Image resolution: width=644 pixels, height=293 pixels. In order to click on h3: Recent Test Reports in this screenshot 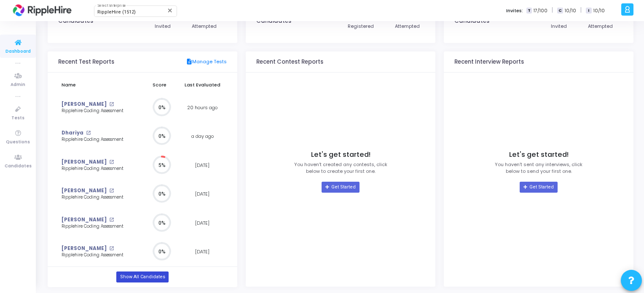, I will do `click(86, 62)`.